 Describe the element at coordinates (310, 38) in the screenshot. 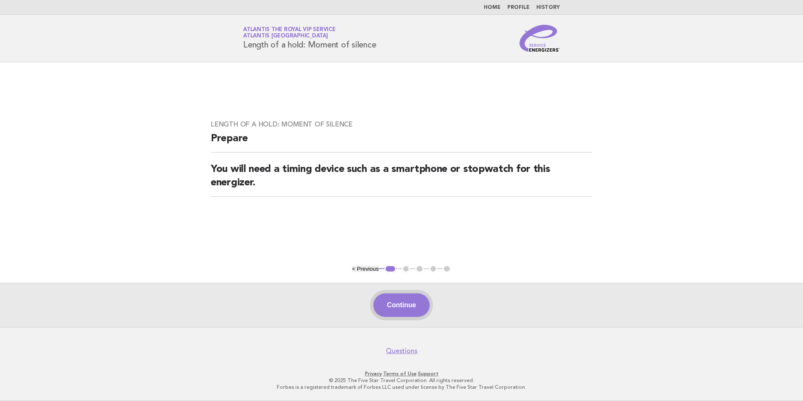

I see `h1: Length of a hold: Moment of silence` at that location.